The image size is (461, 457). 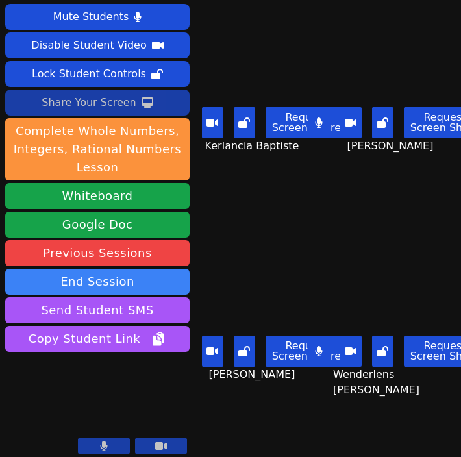 I want to click on div: Share Your Screen, so click(x=89, y=103).